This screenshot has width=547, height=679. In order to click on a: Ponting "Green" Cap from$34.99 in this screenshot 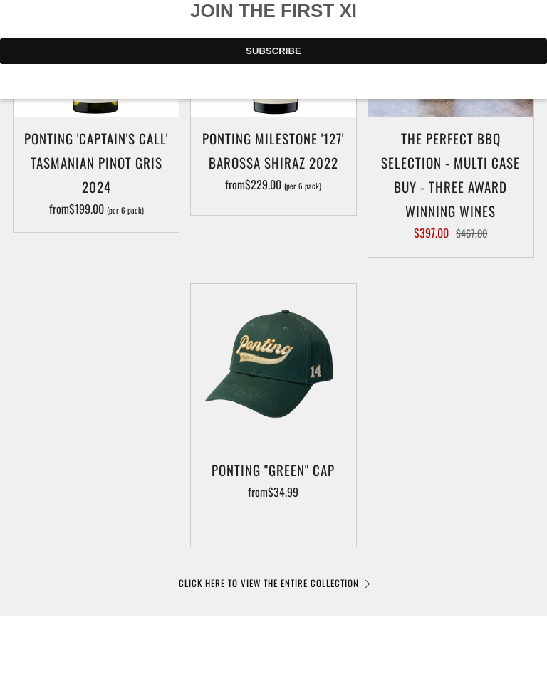, I will do `click(273, 493)`.